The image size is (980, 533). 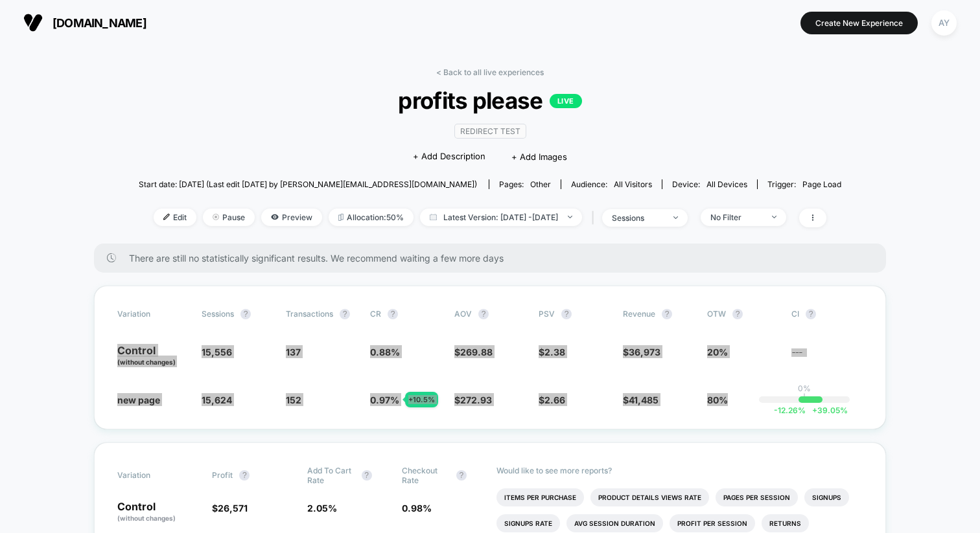 What do you see at coordinates (644, 400) in the screenshot?
I see `span: 41,485` at bounding box center [644, 400].